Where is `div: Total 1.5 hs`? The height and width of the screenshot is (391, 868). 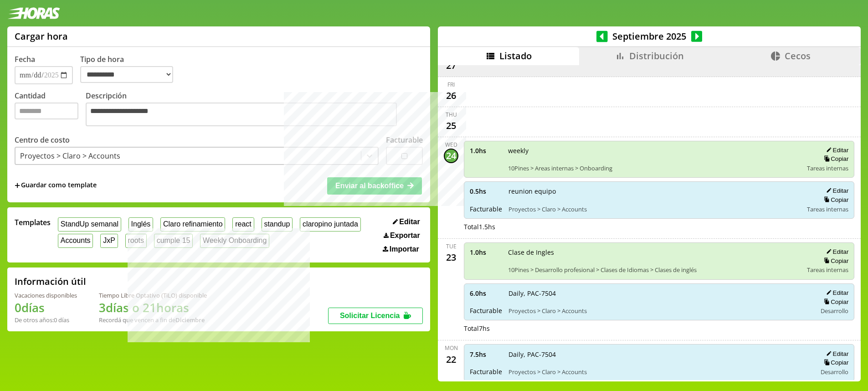
div: Total 1.5 hs is located at coordinates (659, 226).